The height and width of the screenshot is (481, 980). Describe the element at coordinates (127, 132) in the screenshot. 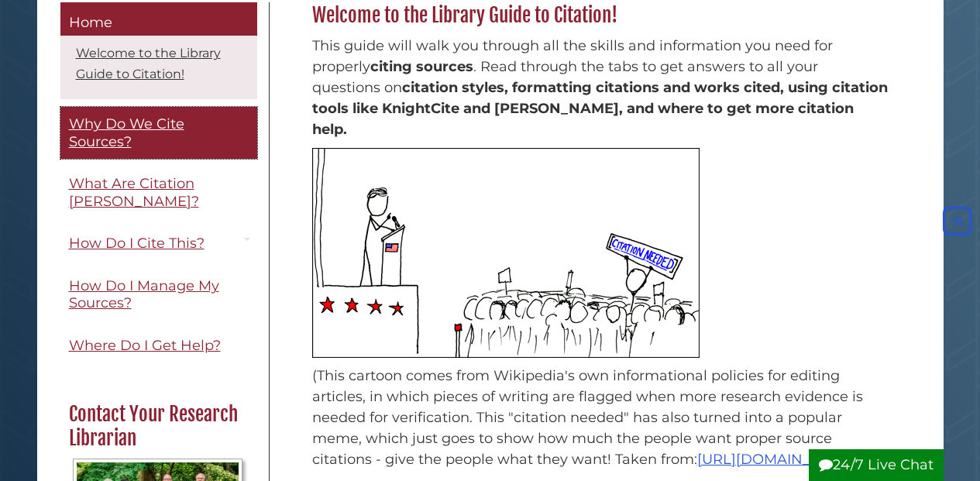

I see `span: Why Do We Cite Sources?` at that location.